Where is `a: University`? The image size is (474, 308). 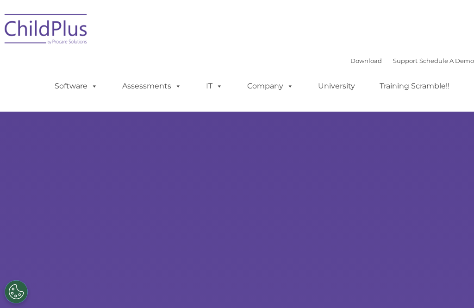
a: University is located at coordinates (336, 86).